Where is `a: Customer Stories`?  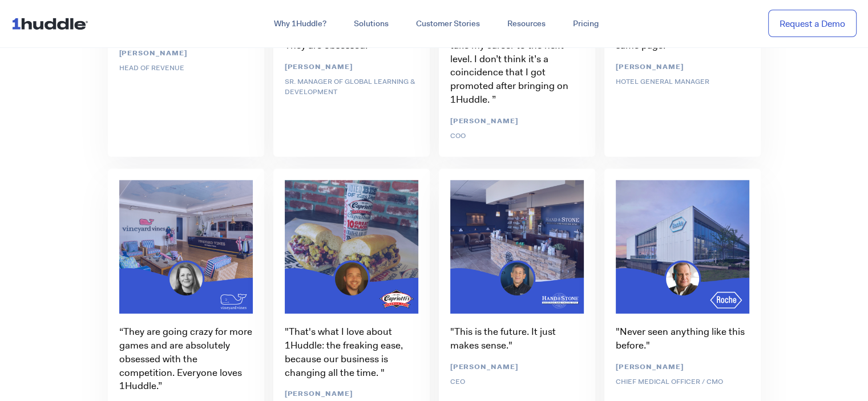
a: Customer Stories is located at coordinates (448, 24).